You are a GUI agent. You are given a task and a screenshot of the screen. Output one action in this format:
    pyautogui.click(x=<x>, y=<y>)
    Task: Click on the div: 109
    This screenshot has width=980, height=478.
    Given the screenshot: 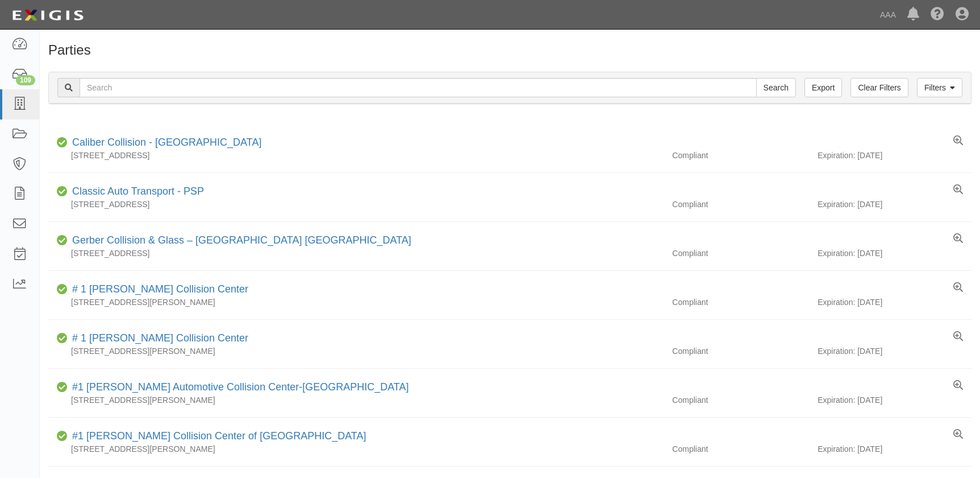 What is the action you would take?
    pyautogui.click(x=25, y=80)
    